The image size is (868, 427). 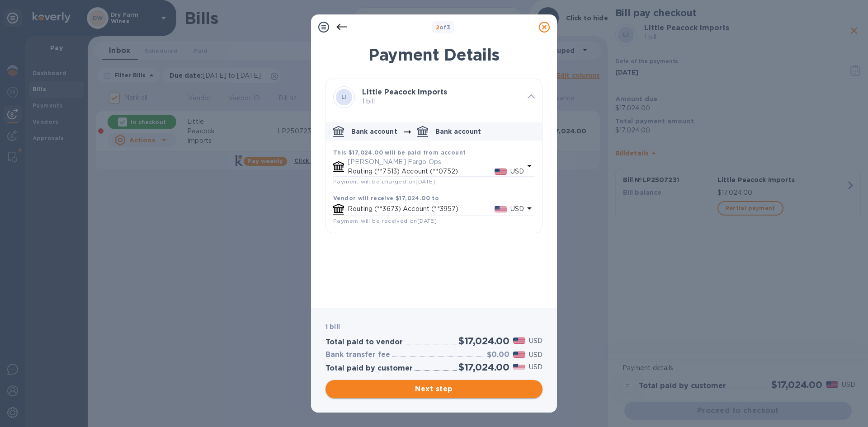 I want to click on p: 1 bill, so click(x=441, y=101).